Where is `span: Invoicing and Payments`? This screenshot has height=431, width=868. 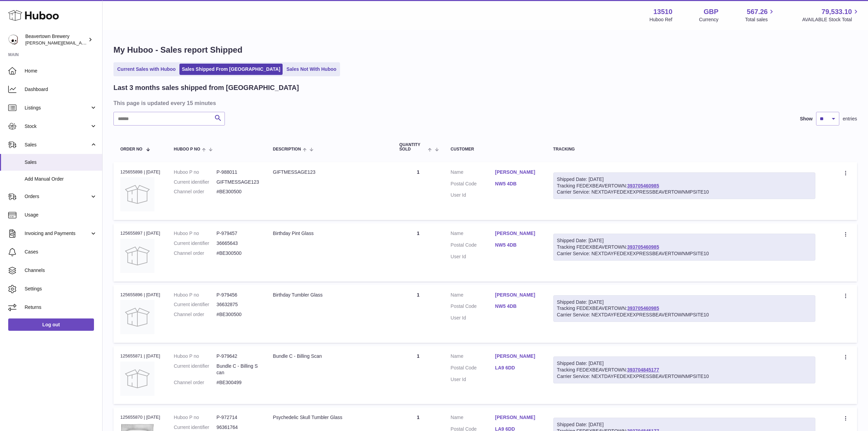 span: Invoicing and Payments is located at coordinates (57, 233).